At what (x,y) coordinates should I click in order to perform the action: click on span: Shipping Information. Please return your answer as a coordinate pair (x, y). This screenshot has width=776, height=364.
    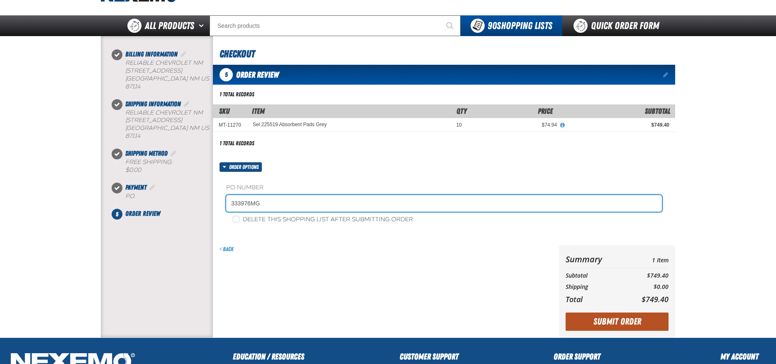
    Looking at the image, I should click on (153, 104).